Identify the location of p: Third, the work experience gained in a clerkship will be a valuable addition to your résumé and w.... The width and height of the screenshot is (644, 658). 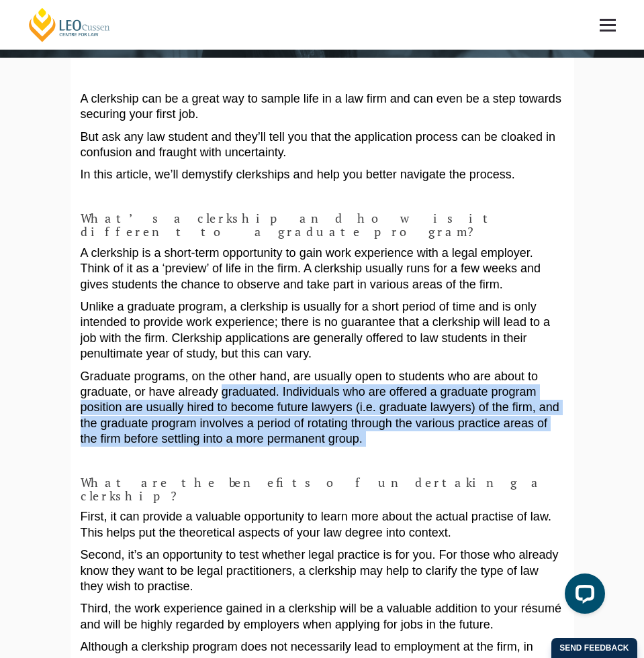
(322, 617).